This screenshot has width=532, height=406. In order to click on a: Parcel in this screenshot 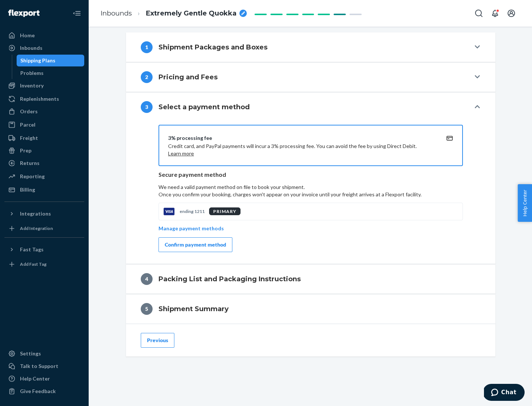, I will do `click(45, 125)`.